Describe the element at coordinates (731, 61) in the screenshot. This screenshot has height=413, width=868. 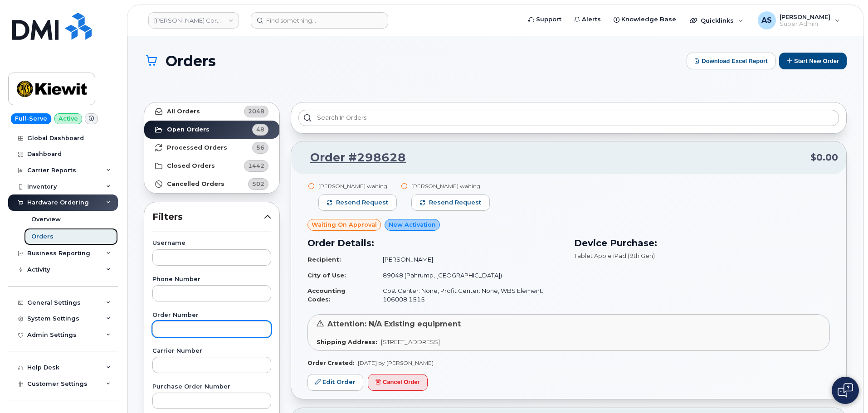
I see `button: Download Excel Report` at that location.